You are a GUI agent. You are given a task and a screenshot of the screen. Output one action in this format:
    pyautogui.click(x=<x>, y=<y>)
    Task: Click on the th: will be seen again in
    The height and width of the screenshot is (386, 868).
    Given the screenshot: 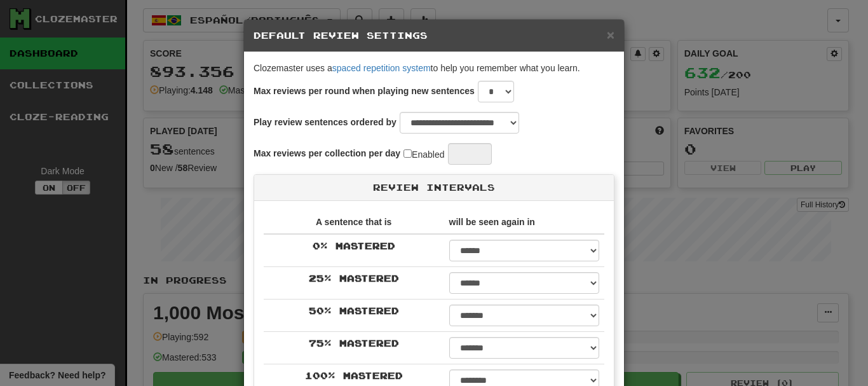 What is the action you would take?
    pyautogui.click(x=524, y=222)
    